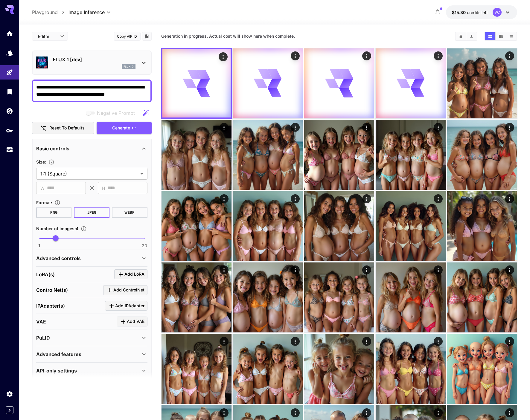  I want to click on button: Click to add ControlNet, so click(125, 290).